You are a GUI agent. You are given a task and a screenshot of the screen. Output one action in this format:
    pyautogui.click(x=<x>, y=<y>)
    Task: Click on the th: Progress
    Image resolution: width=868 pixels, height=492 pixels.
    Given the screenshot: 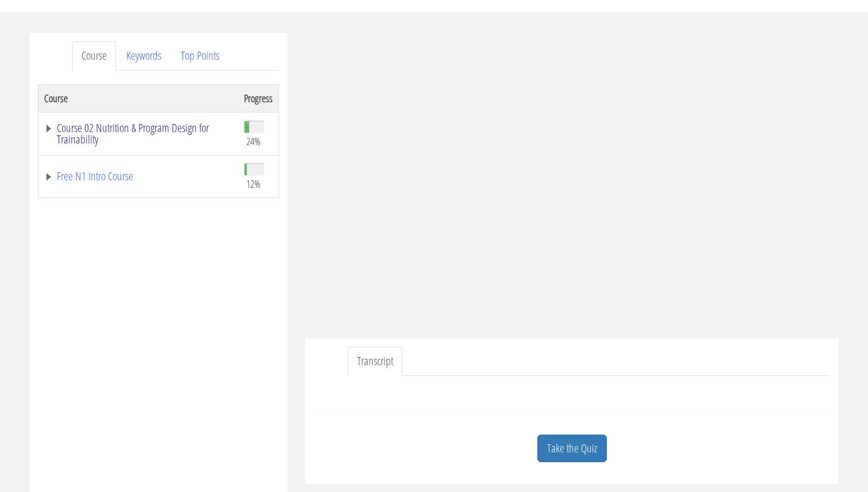 What is the action you would take?
    pyautogui.click(x=259, y=98)
    